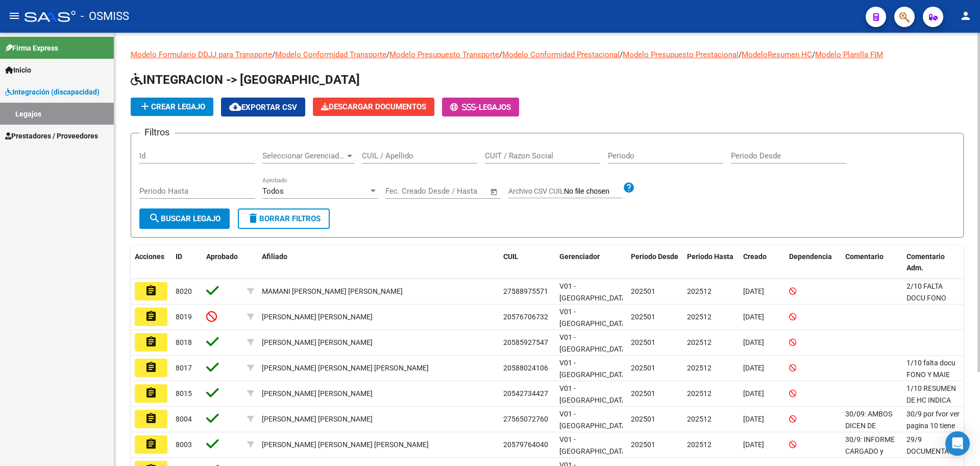  What do you see at coordinates (526, 292) in the screenshot?
I see `span: 27588975571` at bounding box center [526, 292].